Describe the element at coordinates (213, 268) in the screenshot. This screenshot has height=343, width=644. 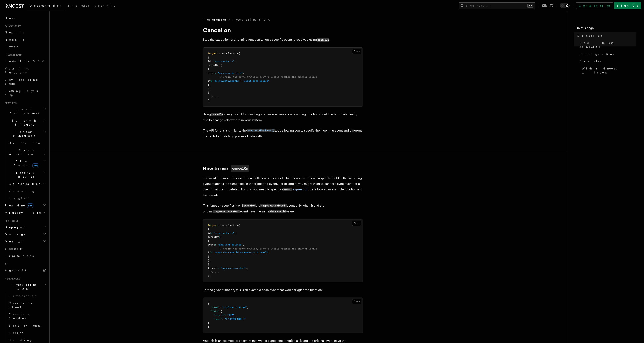
I see `span: { event` at that location.